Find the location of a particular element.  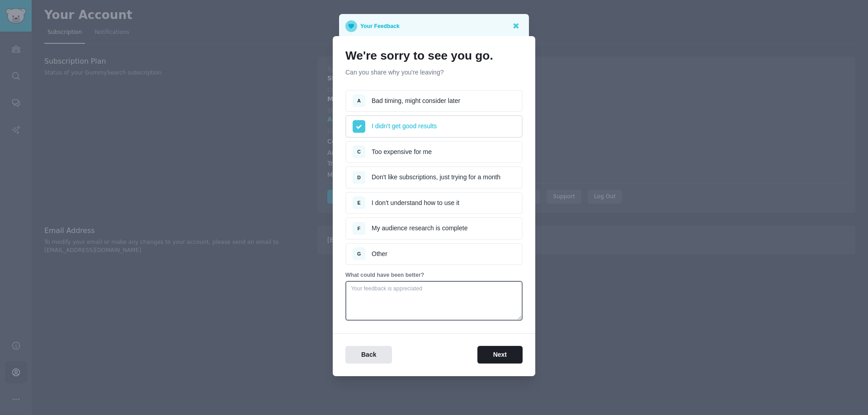

span: F is located at coordinates (359, 229).